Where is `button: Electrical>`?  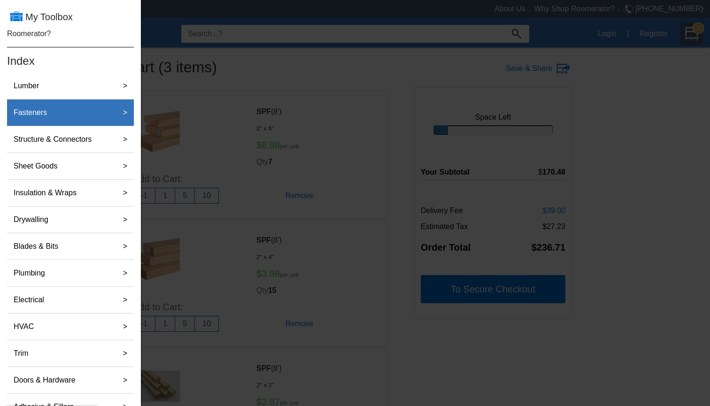 button: Electrical> is located at coordinates (70, 300).